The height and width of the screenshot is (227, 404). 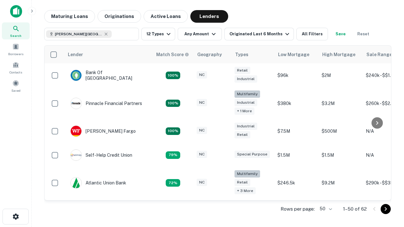 I want to click on button: Active Loans, so click(x=166, y=16).